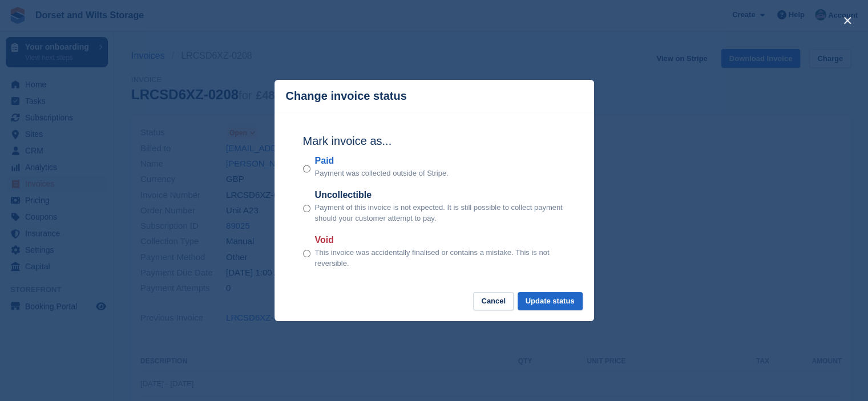 The width and height of the screenshot is (868, 401). What do you see at coordinates (382, 161) in the screenshot?
I see `label: Paid` at bounding box center [382, 161].